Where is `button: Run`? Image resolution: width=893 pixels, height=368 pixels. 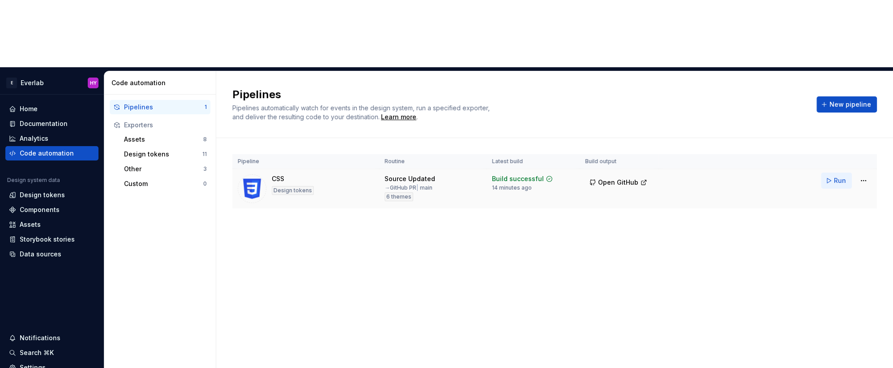 button: Run is located at coordinates (836, 180).